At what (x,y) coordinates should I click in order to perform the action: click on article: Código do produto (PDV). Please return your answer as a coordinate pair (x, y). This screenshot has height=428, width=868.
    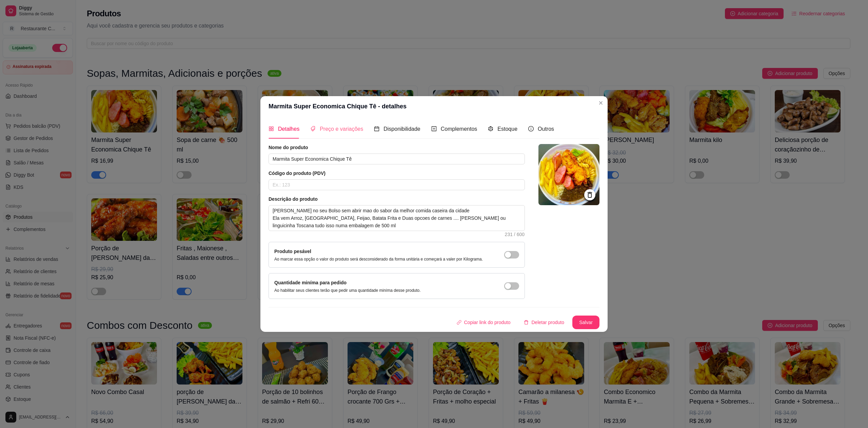
    Looking at the image, I should click on (397, 173).